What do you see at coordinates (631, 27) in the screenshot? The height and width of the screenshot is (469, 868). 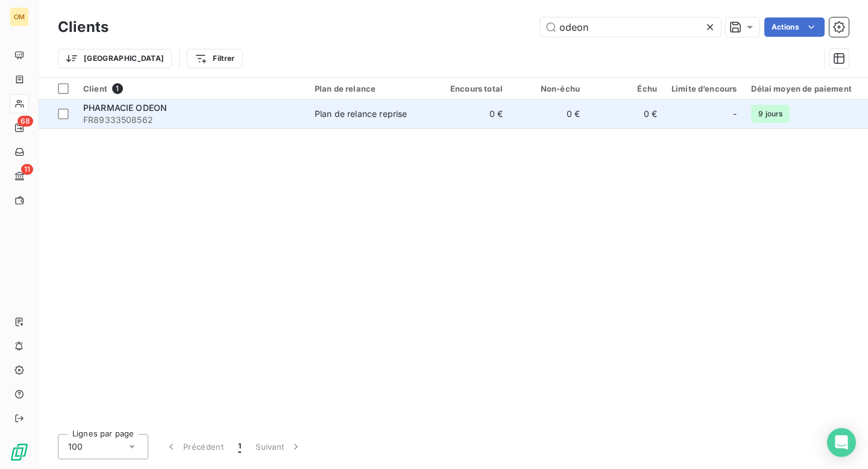 I see `input: Rechercher` at bounding box center [631, 27].